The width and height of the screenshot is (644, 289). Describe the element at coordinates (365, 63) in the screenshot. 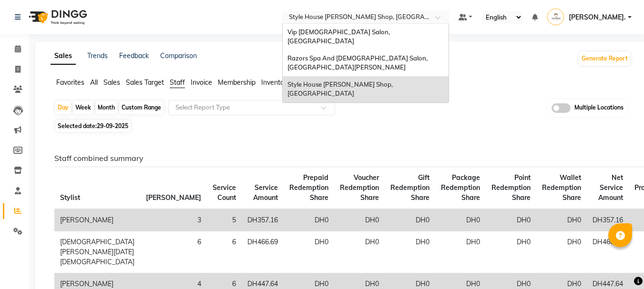

I see `ng-dropdown-panel: Options list` at that location.